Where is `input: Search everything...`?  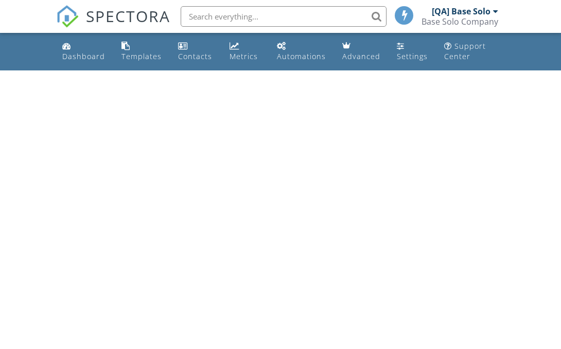
input: Search everything... is located at coordinates (283, 16).